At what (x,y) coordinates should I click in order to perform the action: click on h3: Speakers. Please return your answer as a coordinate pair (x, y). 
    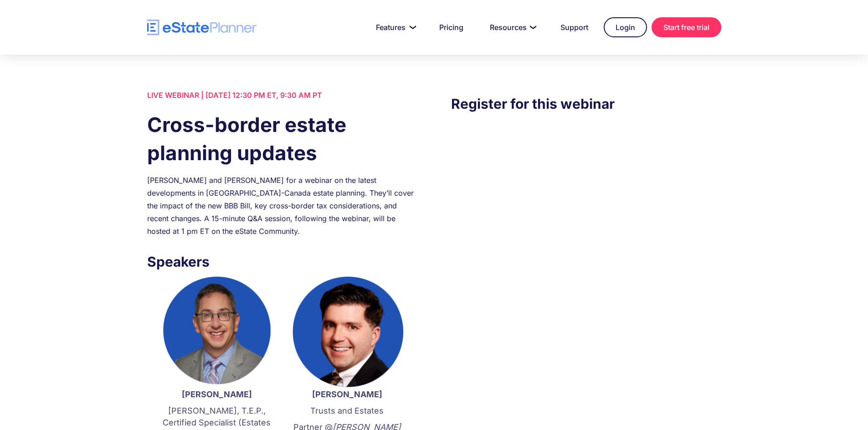
    Looking at the image, I should click on (282, 262).